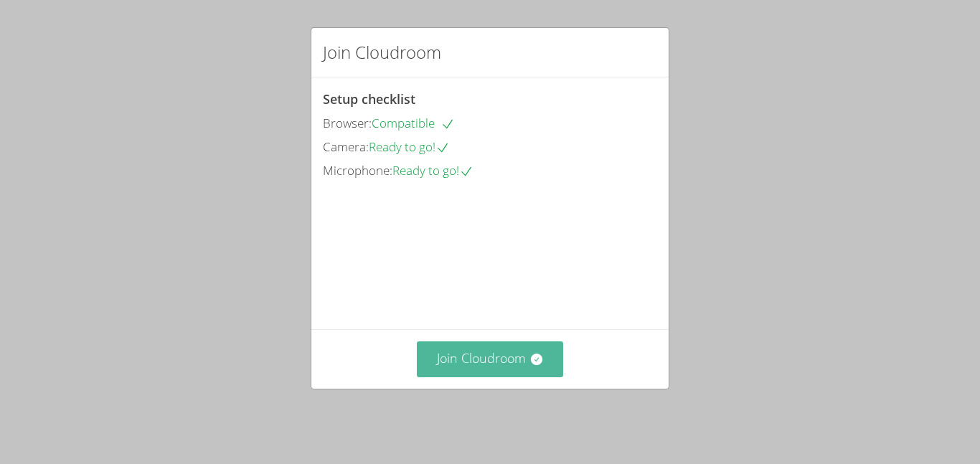 The height and width of the screenshot is (464, 980). What do you see at coordinates (381, 53) in the screenshot?
I see `h2: Join Cloudroom` at bounding box center [381, 53].